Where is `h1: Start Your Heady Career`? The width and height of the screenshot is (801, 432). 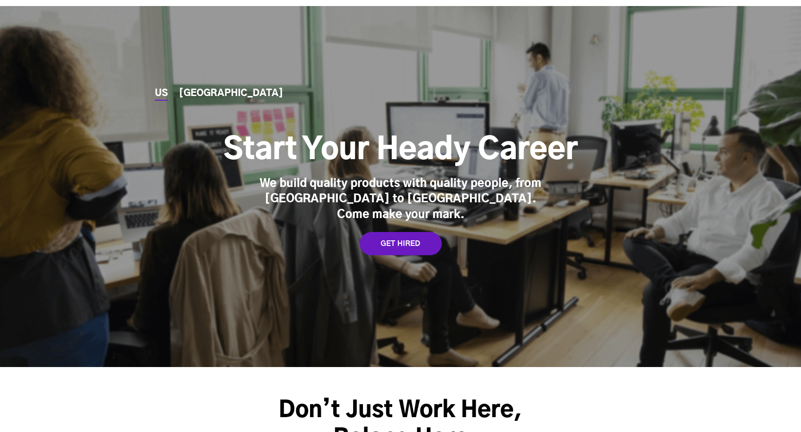 h1: Start Your Heady Career is located at coordinates (400, 150).